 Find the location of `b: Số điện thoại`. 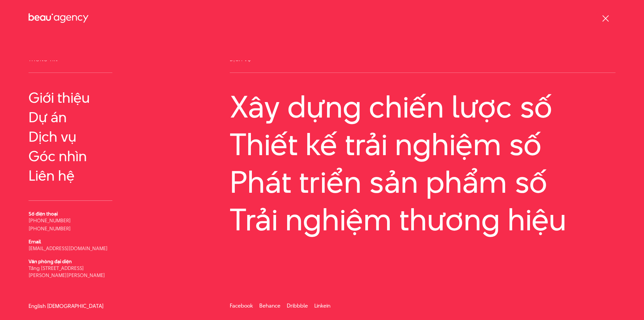

b: Số điện thoại is located at coordinates (43, 213).